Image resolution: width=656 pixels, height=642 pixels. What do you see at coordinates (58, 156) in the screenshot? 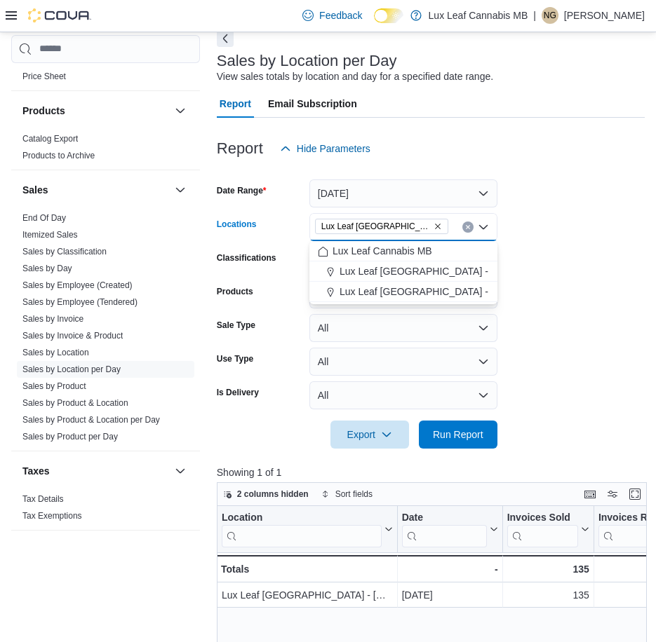
I see `span: Products to Archive` at bounding box center [58, 156].